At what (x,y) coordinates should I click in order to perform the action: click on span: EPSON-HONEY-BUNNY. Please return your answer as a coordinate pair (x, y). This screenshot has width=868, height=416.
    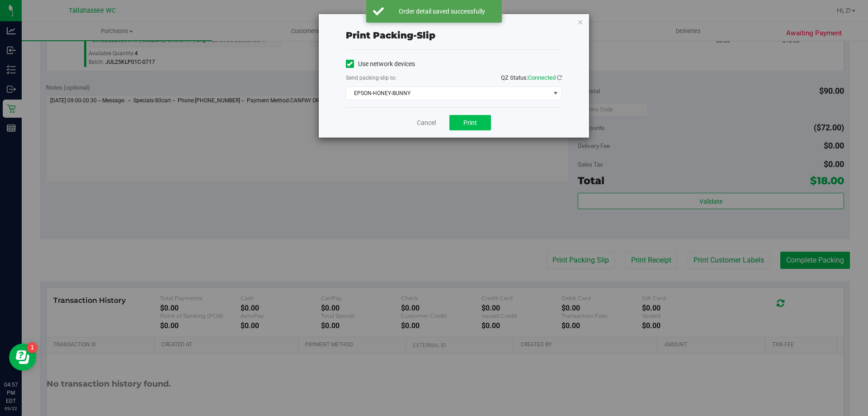
    Looking at the image, I should click on (448, 93).